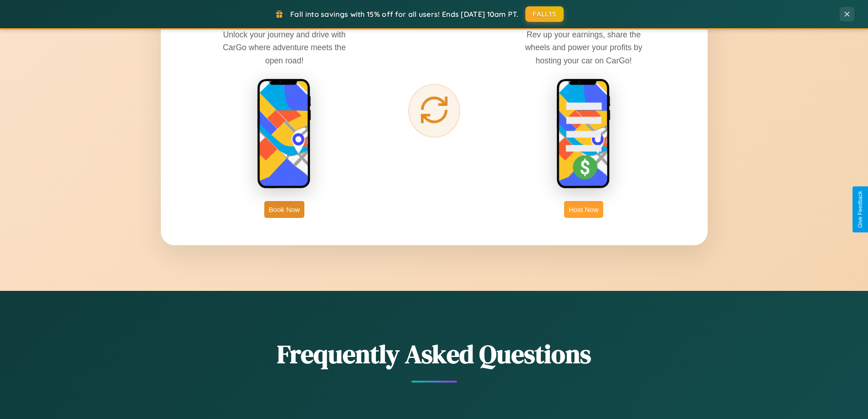 The height and width of the screenshot is (419, 868). What do you see at coordinates (284, 134) in the screenshot?
I see `img: rent phone` at bounding box center [284, 134].